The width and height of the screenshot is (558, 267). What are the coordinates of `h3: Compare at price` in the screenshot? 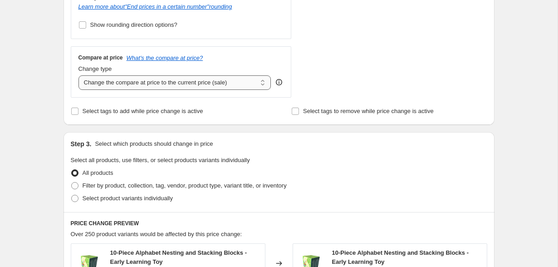 It's located at (101, 58).